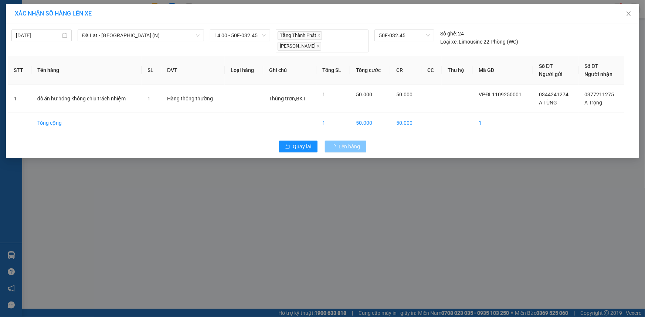 The width and height of the screenshot is (645, 317). I want to click on span: VPĐL1109250001, so click(500, 95).